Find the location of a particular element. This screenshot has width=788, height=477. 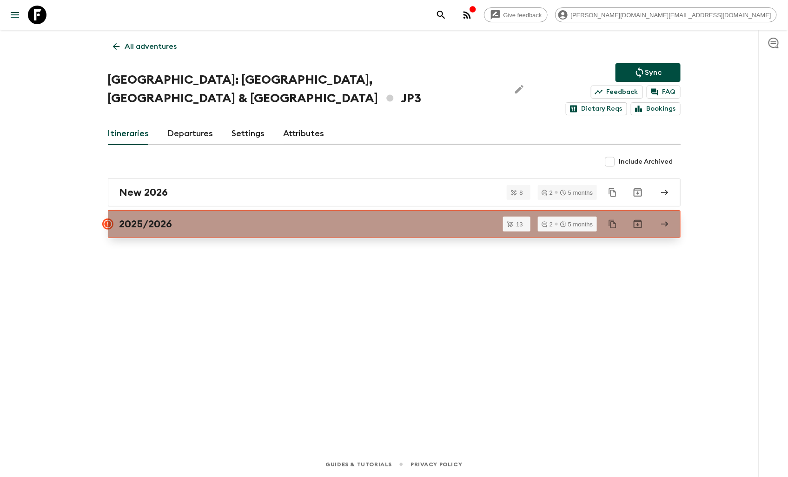

h2: 2025/2026 is located at coordinates (146, 224).